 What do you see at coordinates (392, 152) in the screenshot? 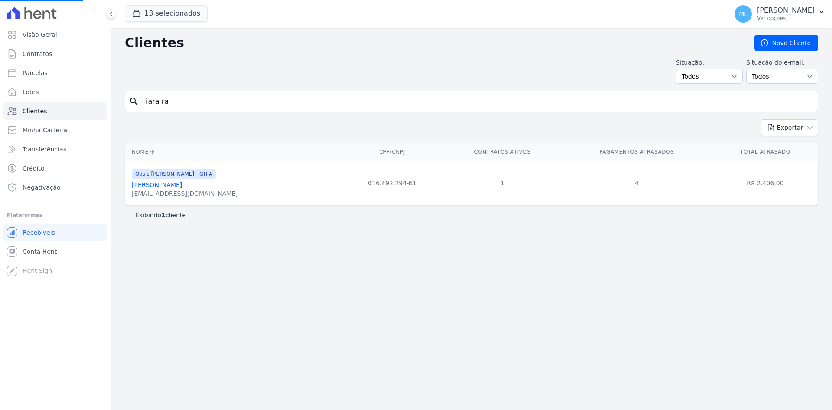
I see `th: CPF/CNPJ` at bounding box center [392, 152].